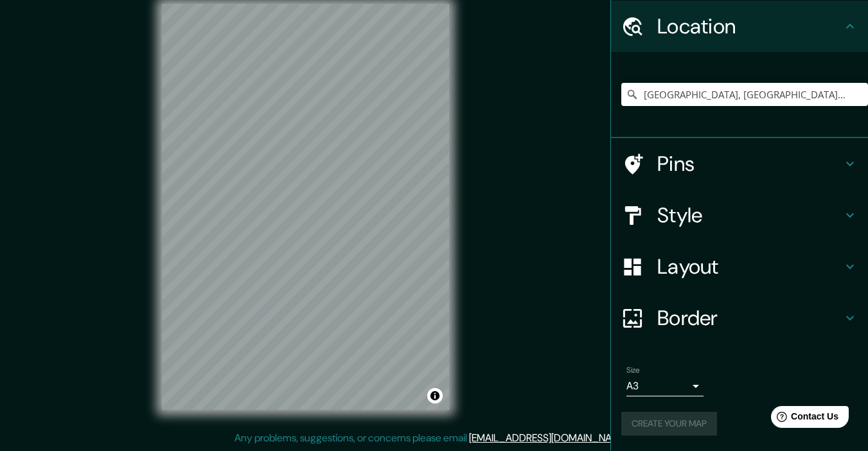  What do you see at coordinates (665, 386) in the screenshot?
I see `div: A3` at bounding box center [665, 386].